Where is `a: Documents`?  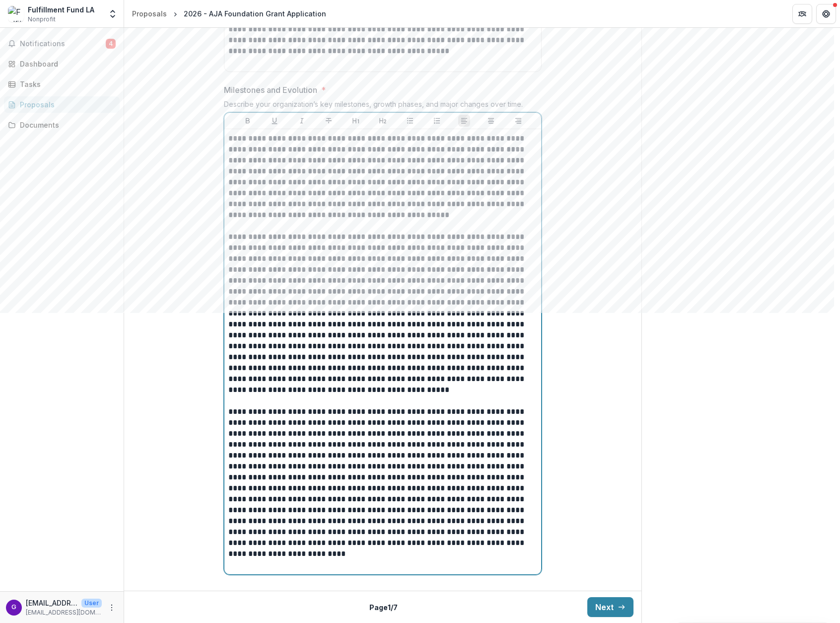
a: Documents is located at coordinates (61, 125).